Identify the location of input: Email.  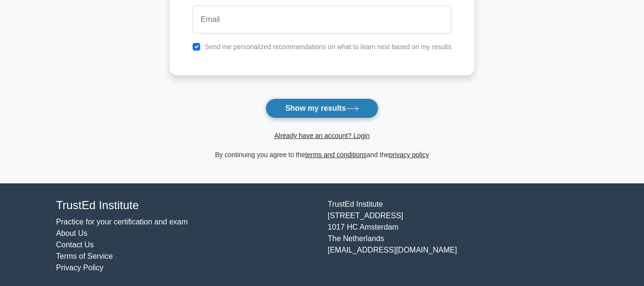
(322, 20).